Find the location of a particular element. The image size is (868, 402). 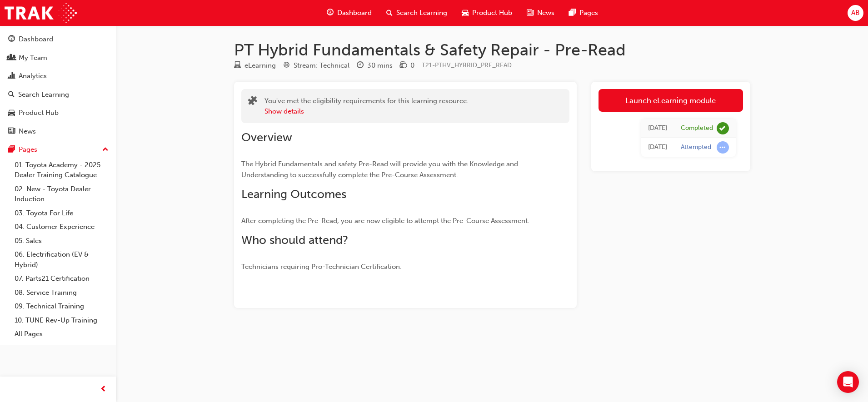

div: eLearning is located at coordinates (260, 65).